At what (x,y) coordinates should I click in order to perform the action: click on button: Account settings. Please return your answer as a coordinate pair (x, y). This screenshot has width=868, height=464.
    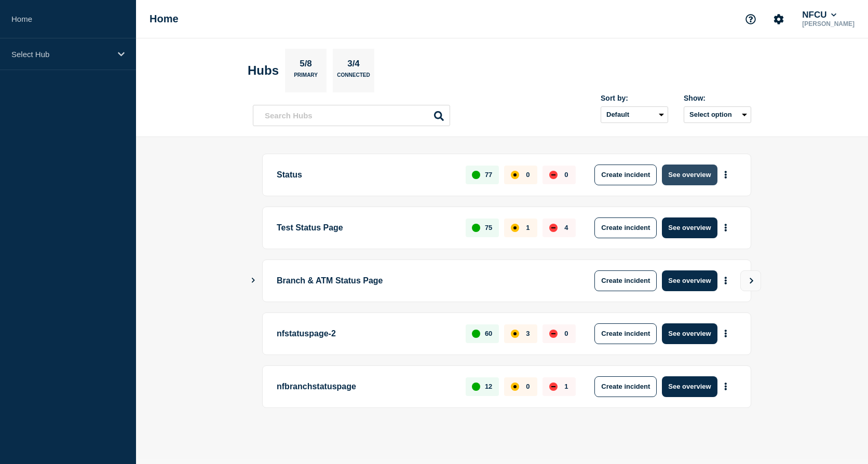
    Looking at the image, I should click on (779, 19).